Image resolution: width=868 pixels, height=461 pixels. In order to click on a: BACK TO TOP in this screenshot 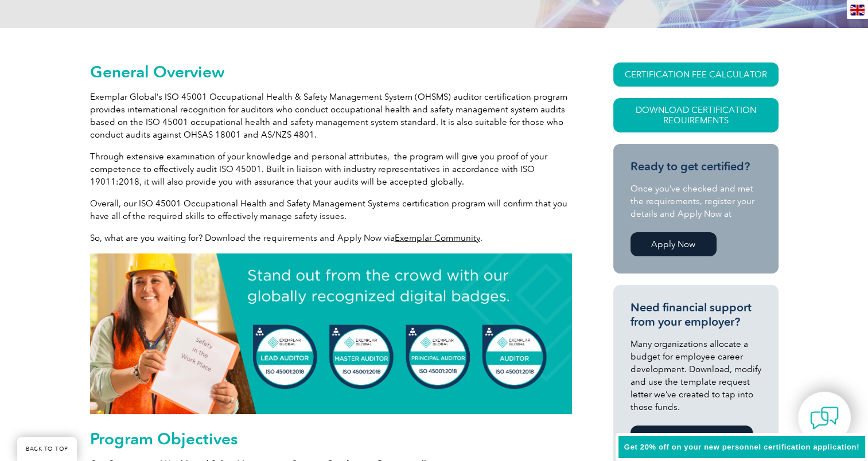, I will do `click(47, 449)`.